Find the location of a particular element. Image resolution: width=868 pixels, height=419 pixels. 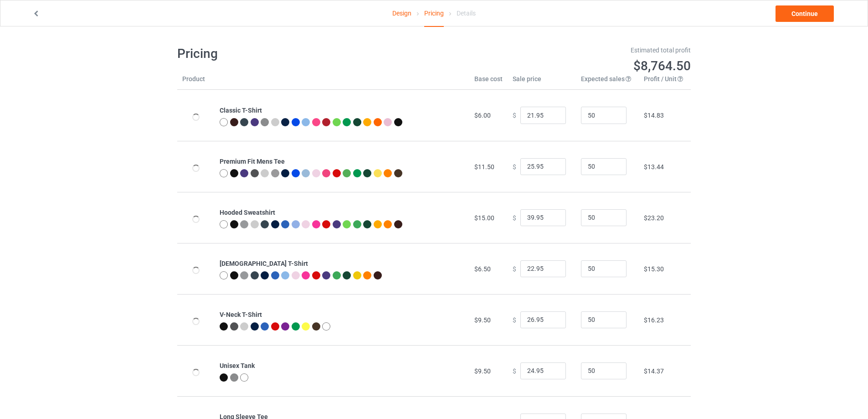

th: Sale price is located at coordinates (542, 82).